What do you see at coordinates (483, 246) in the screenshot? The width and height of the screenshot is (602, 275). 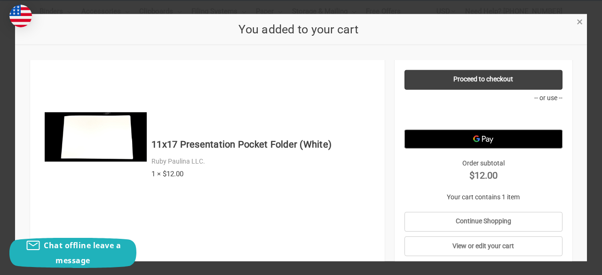 I see `a: View or edit your cart` at bounding box center [483, 246].